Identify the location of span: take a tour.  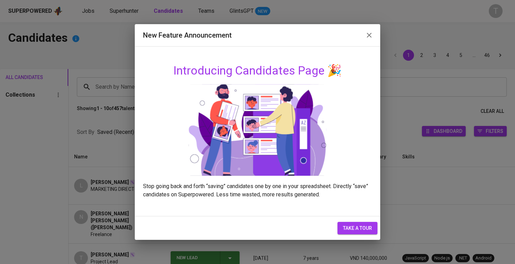
(357, 228).